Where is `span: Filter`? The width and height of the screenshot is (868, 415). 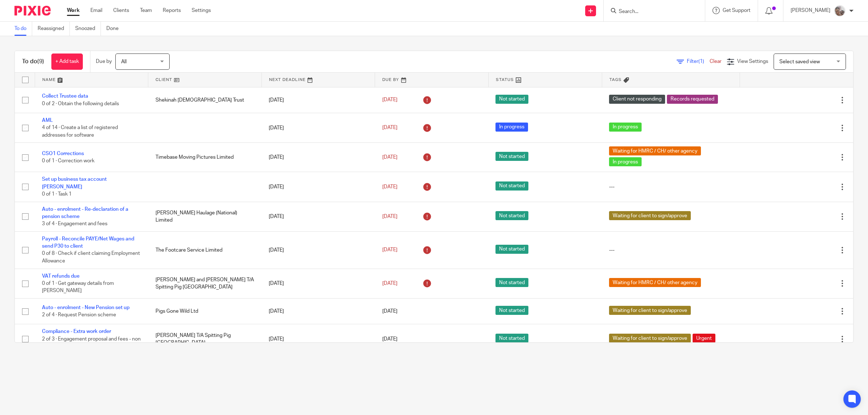
span: Filter is located at coordinates (698, 62).